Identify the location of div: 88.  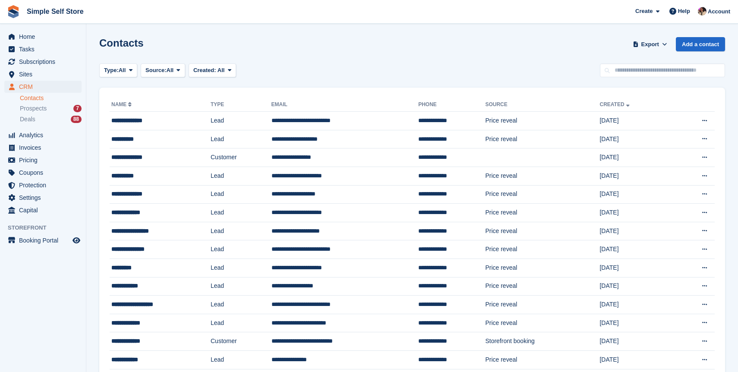
(76, 119).